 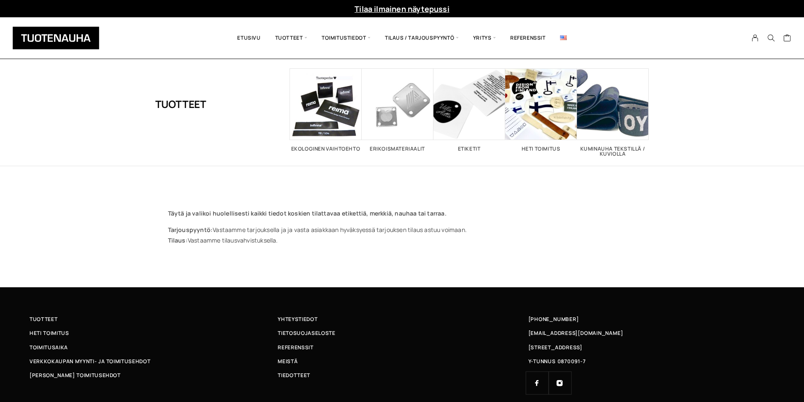 I want to click on p: Vastaamme tarjouksella ja ja vasta asiakkaan hyväksyessä tarjouksen tilaus astuu voimaan. Vastaam..., so click(x=402, y=235).